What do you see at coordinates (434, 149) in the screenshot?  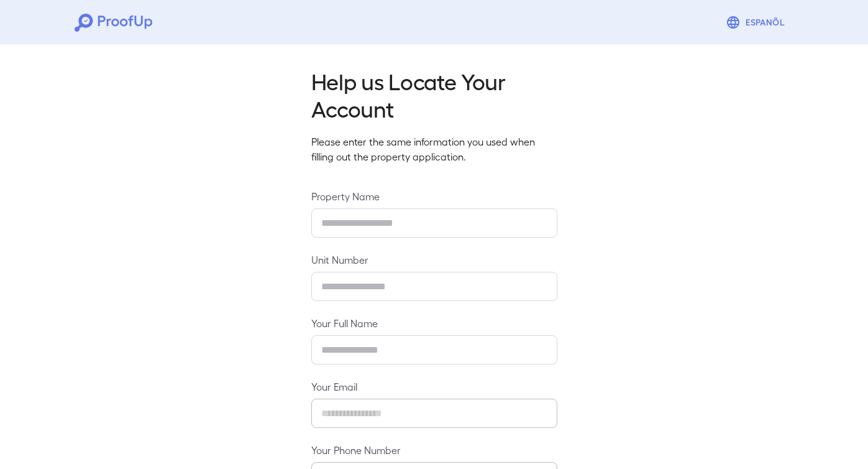 I see `p: Please enter the same information you used when filling out the property application.` at bounding box center [434, 149].